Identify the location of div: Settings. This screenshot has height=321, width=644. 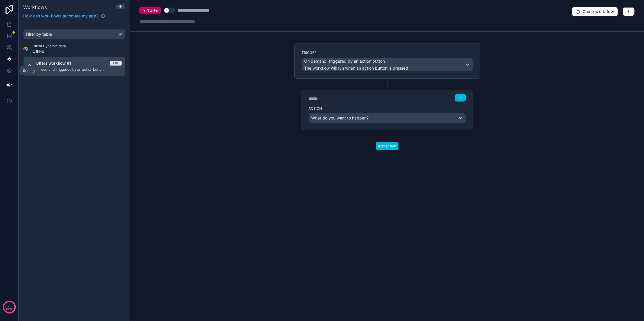
(30, 71).